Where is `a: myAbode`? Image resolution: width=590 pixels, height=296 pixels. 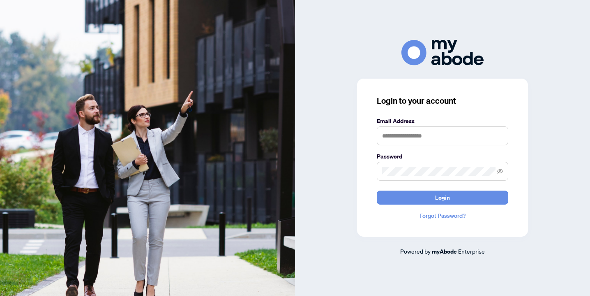
a: myAbode is located at coordinates (444, 251).